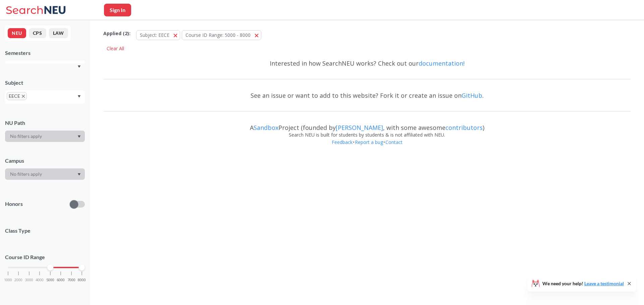  Describe the element at coordinates (221, 35) in the screenshot. I see `button: Course ID Range: 5000 - 8000` at that location.